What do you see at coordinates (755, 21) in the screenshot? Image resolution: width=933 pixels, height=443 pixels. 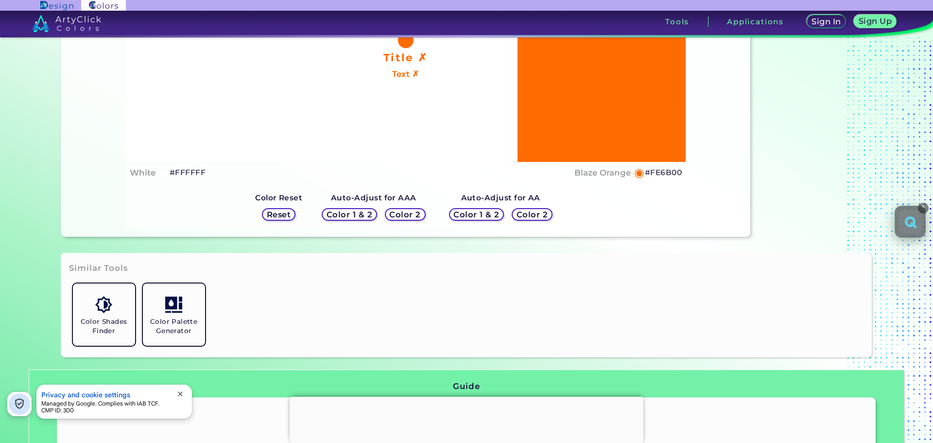 I see `h3: Applications` at bounding box center [755, 21].